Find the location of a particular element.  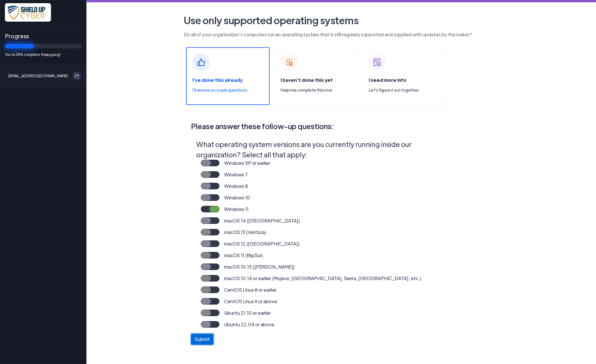

label: macOS 11 (Big Sur) is located at coordinates (241, 258).